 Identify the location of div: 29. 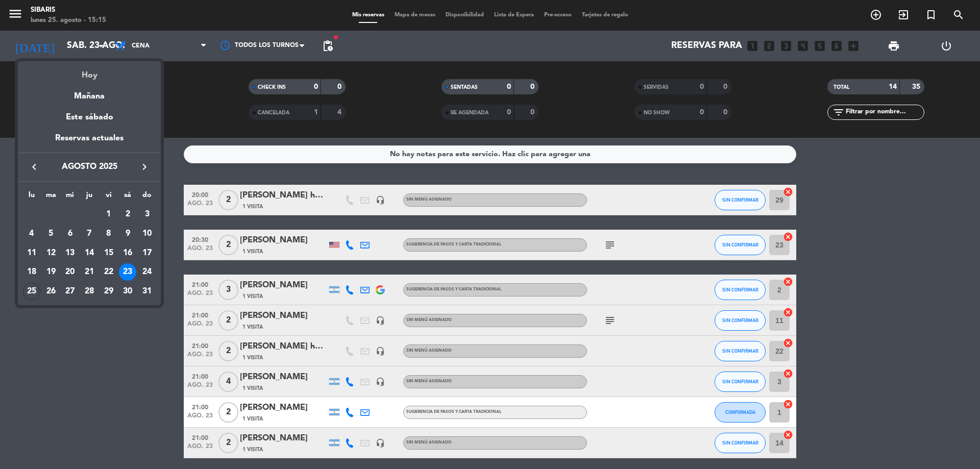
(109, 291).